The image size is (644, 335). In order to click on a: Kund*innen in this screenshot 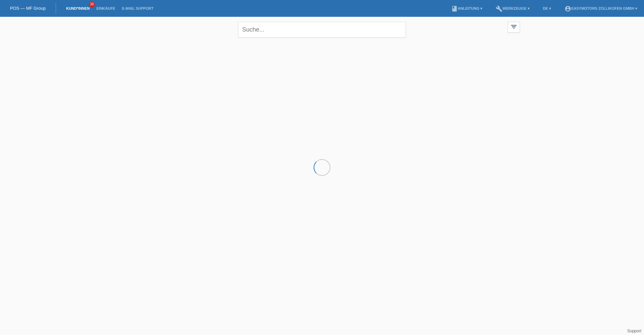, I will do `click(78, 8)`.